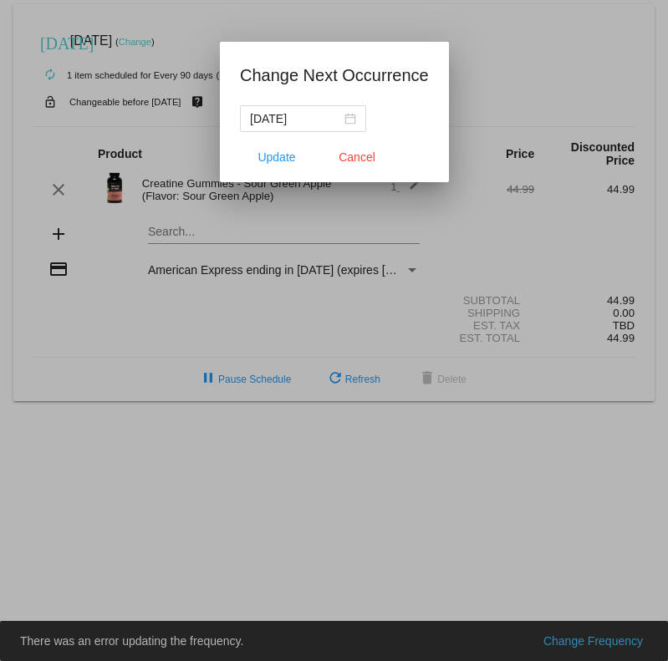  I want to click on input: Select date, so click(295, 119).